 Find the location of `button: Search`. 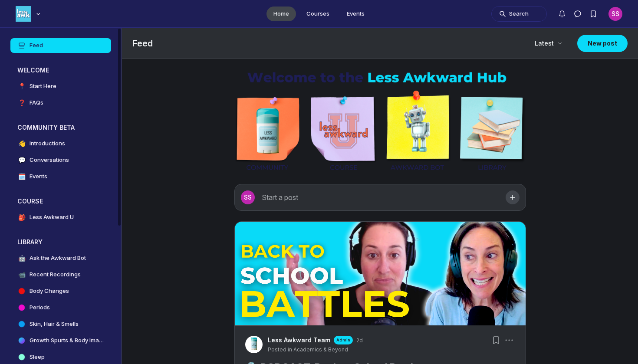

button: Search is located at coordinates (519, 14).